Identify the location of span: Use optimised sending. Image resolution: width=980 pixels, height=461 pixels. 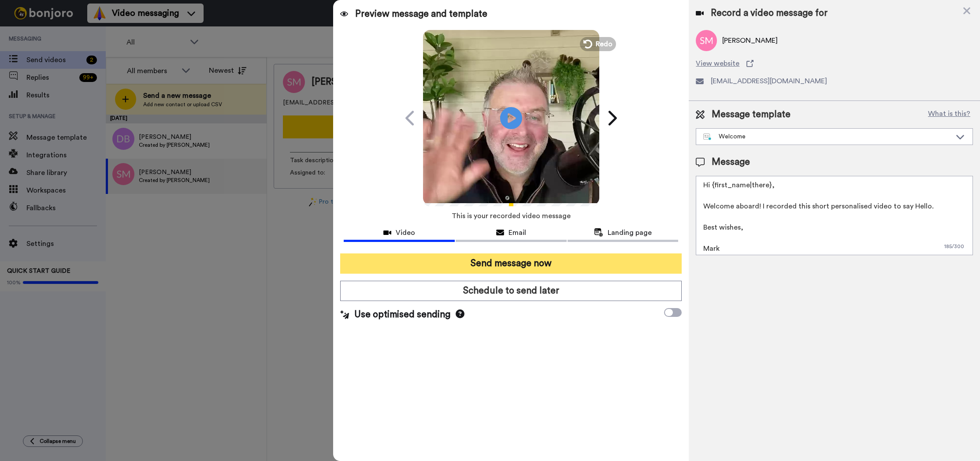
(403, 315).